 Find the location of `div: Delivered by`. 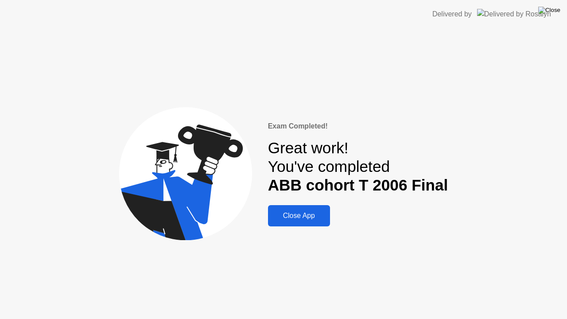

div: Delivered by is located at coordinates (452, 14).